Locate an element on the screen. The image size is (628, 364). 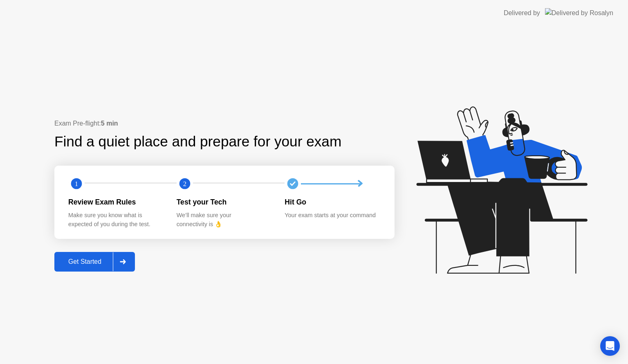
button: Get Started is located at coordinates (94, 262).